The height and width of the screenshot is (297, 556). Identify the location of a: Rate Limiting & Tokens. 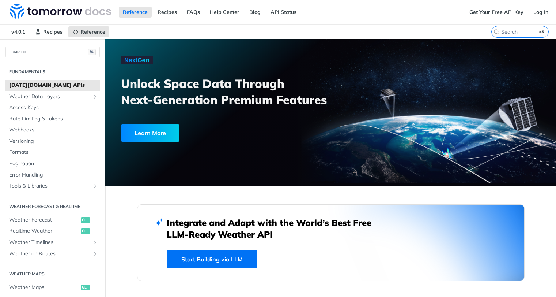
(53, 119).